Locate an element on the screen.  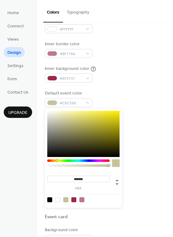
div: rgb(198, 195, 152) is located at coordinates (66, 200).